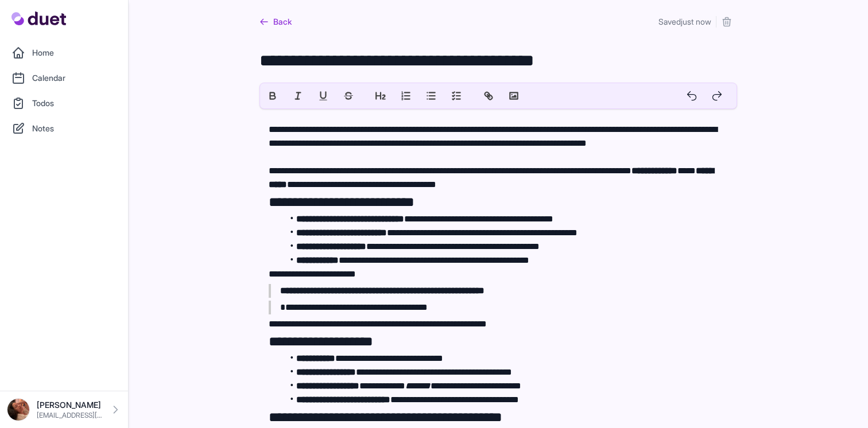 This screenshot has height=428, width=868. I want to click on a: Calendar, so click(63, 78).